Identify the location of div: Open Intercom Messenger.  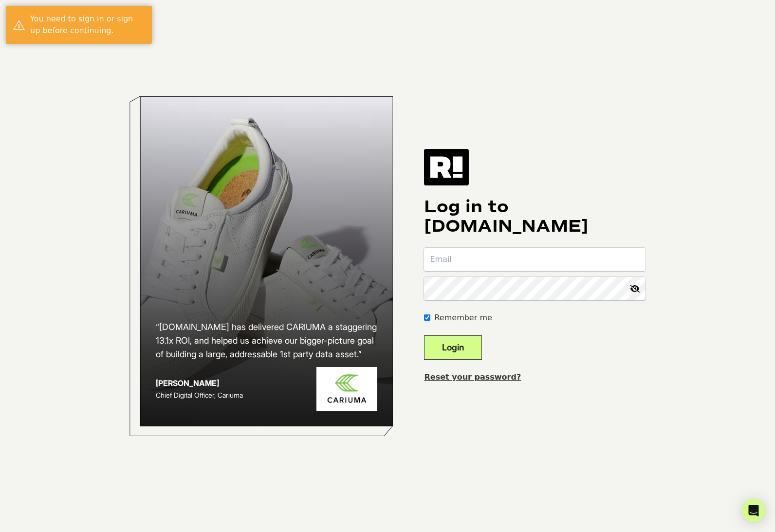
(753, 510).